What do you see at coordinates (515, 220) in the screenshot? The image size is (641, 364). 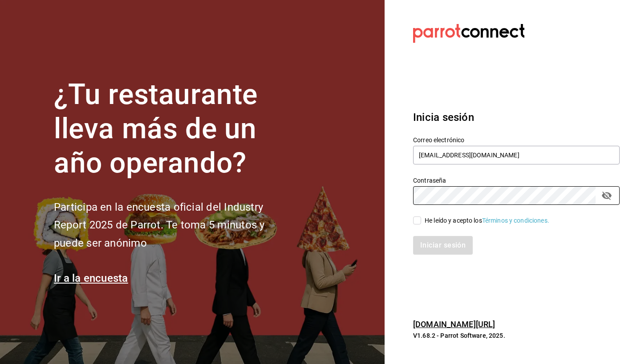 I see `a: Términos y condiciones.` at bounding box center [515, 220].